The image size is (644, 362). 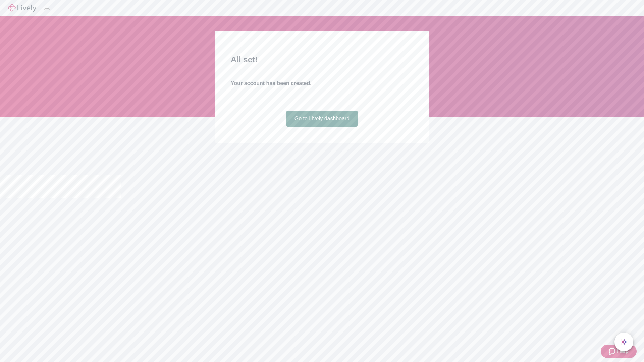 What do you see at coordinates (47, 9) in the screenshot?
I see `button: Log out` at bounding box center [47, 9].